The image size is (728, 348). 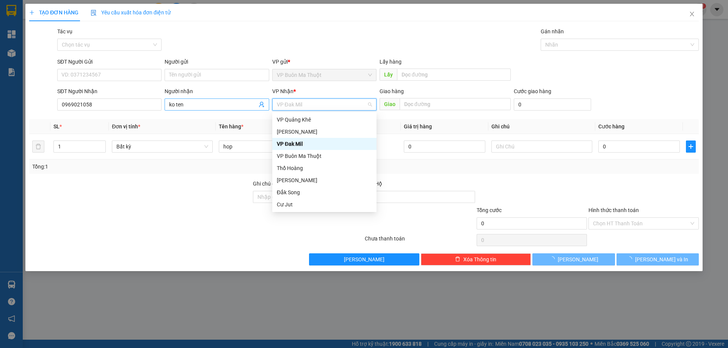 I want to click on li: VP VP Buôn Ma Thuột, so click(x=28, y=41).